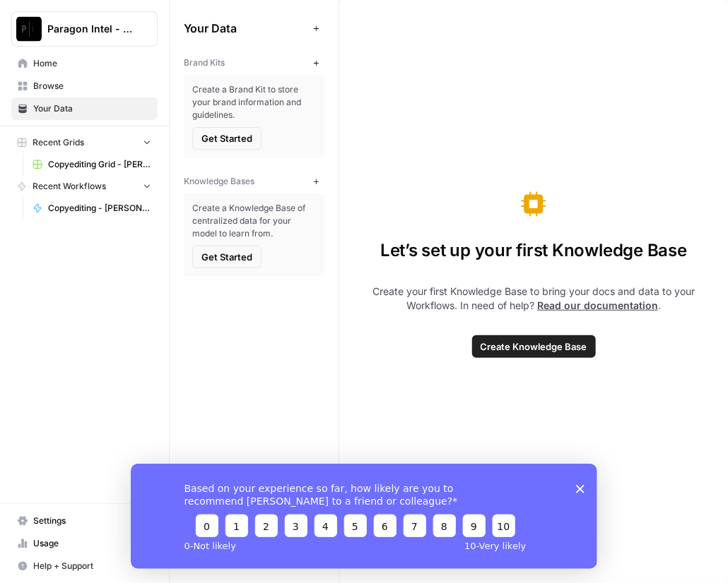  I want to click on span: Create a Brand Kit to store your brand information and guidelines., so click(253, 103).